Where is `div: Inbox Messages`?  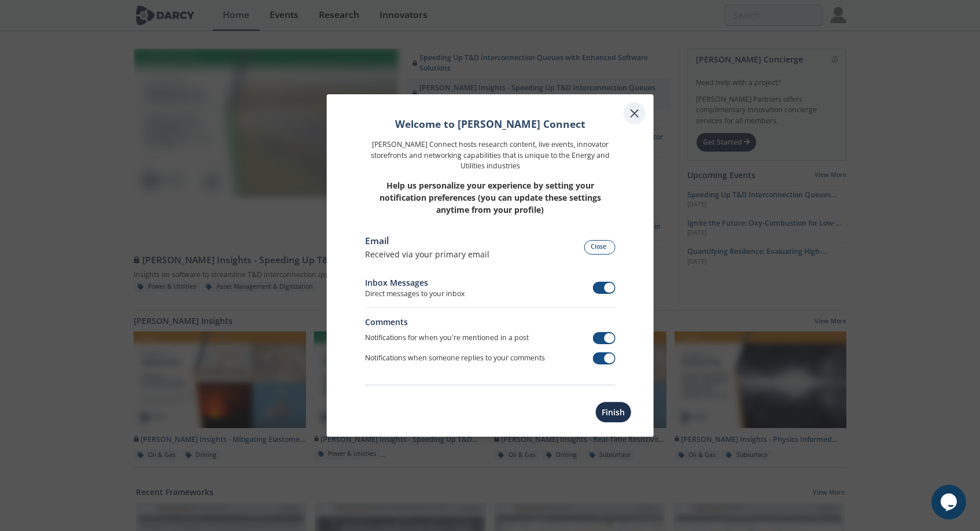
div: Inbox Messages is located at coordinates (415, 283).